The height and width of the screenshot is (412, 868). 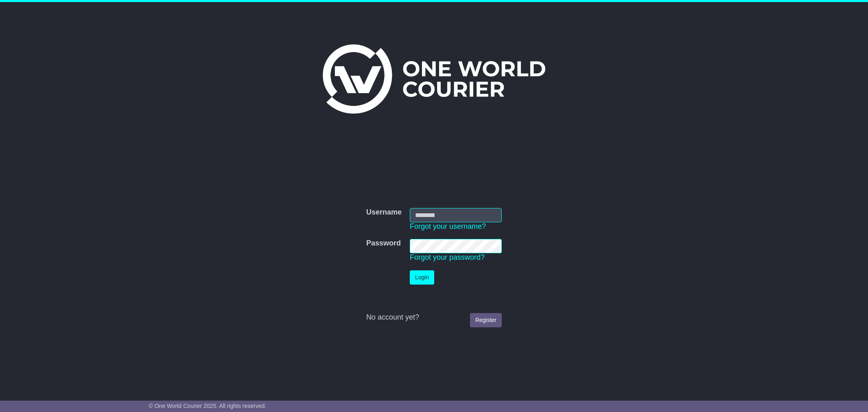 I want to click on div: No account yet?, so click(x=434, y=318).